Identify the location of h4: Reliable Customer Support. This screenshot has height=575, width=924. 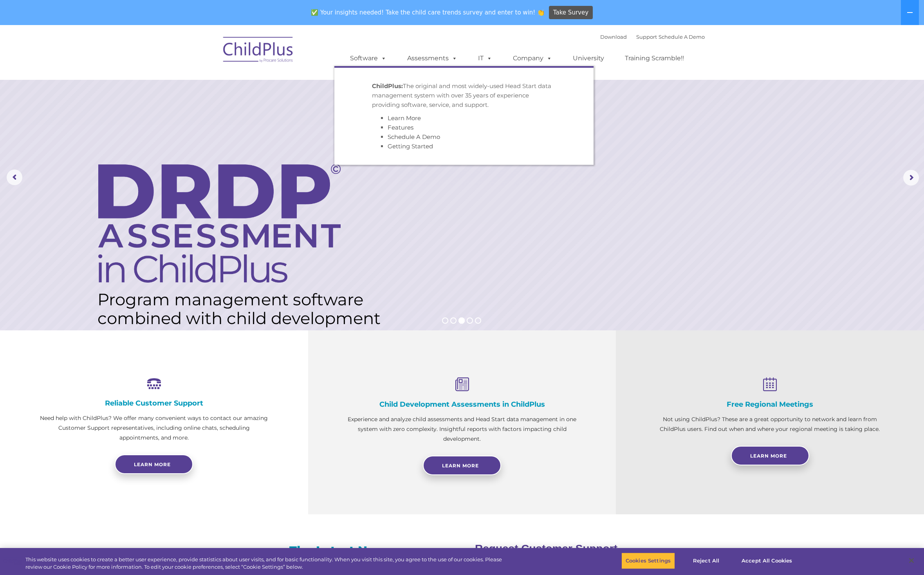
(154, 403).